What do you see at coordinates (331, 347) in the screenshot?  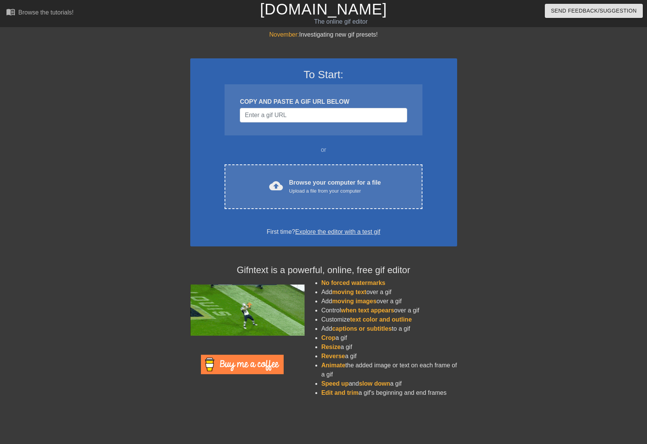 I see `span: Resize` at bounding box center [331, 347].